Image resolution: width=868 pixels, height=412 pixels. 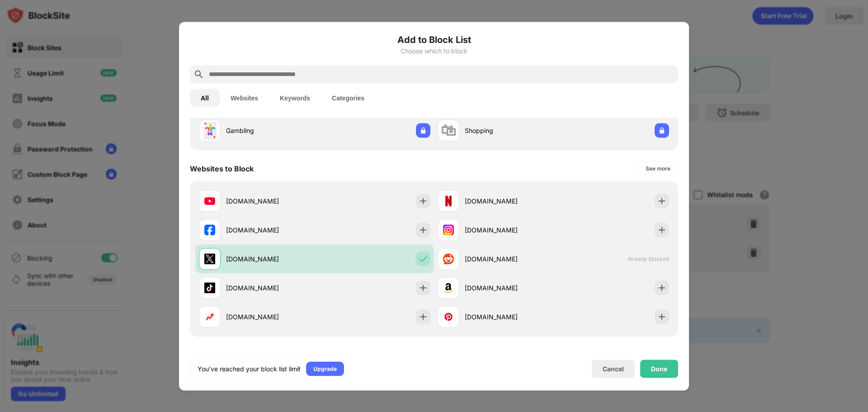 What do you see at coordinates (270, 130) in the screenshot?
I see `div: Gambling` at bounding box center [270, 130].